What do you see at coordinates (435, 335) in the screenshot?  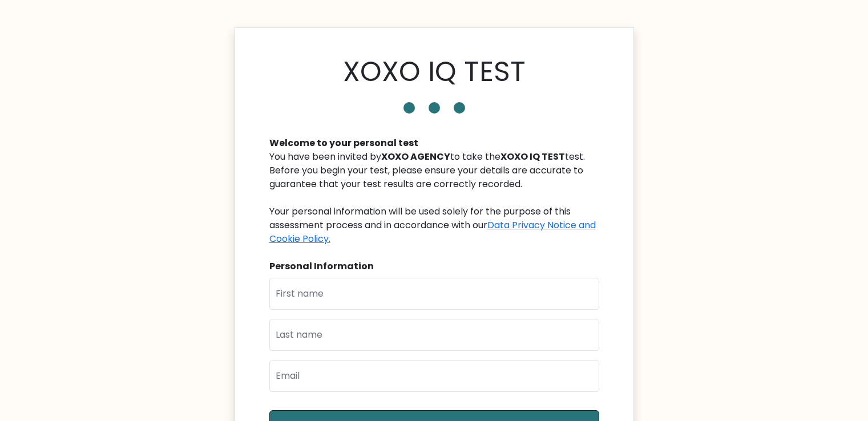 I see `input: Last name` at bounding box center [435, 335].